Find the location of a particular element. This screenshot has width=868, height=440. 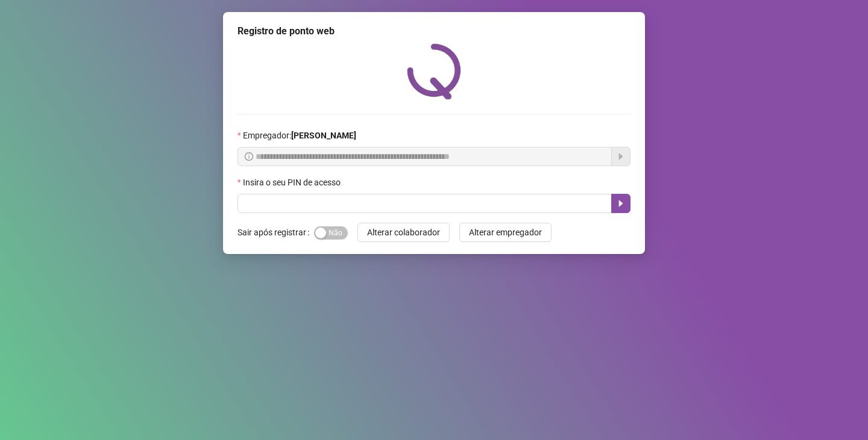

span: info-circle is located at coordinates (249, 157).